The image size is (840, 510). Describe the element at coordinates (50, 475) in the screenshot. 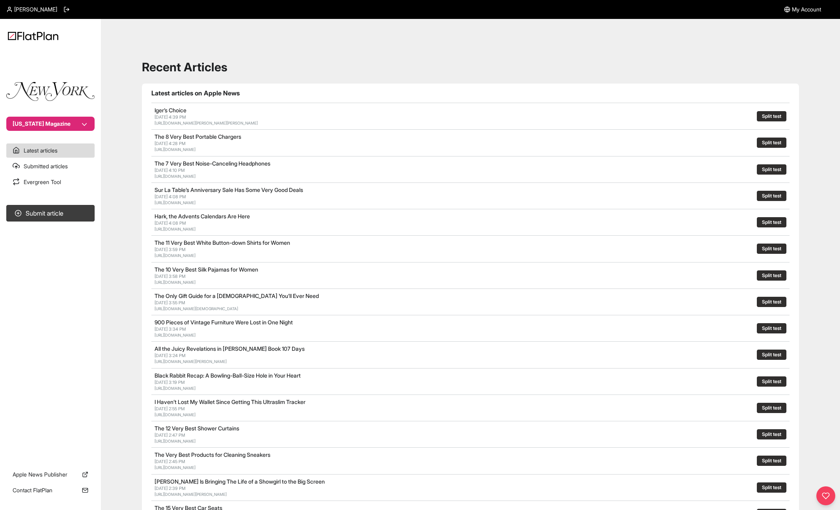

I see `a: Apple News Publisher` at that location.